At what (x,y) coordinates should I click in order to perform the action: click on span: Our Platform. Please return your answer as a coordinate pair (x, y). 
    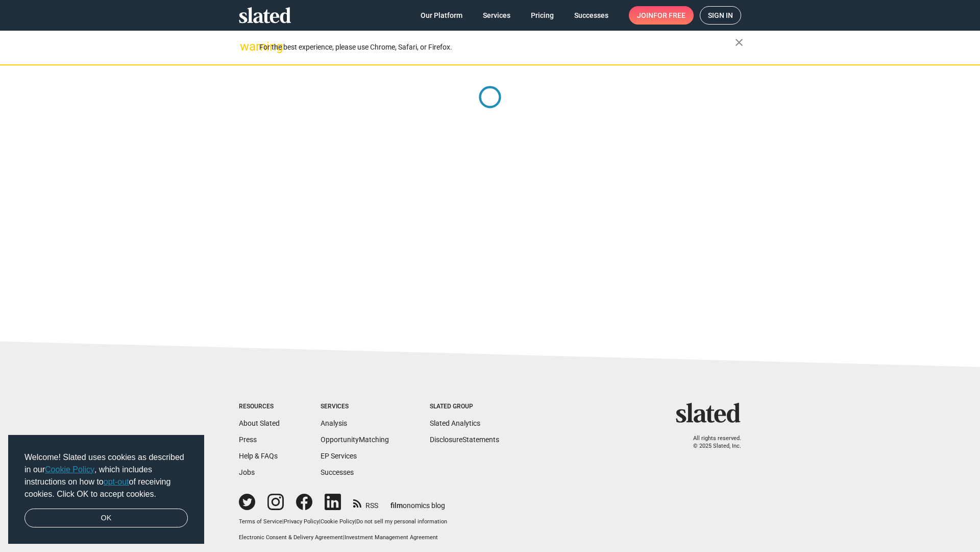
    Looking at the image, I should click on (442, 16).